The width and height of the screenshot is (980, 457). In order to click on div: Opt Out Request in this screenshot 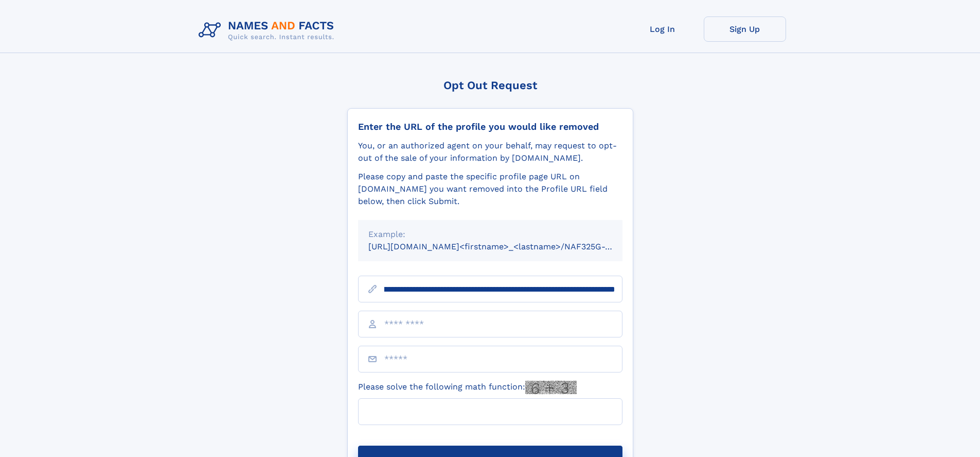, I will do `click(490, 85)`.